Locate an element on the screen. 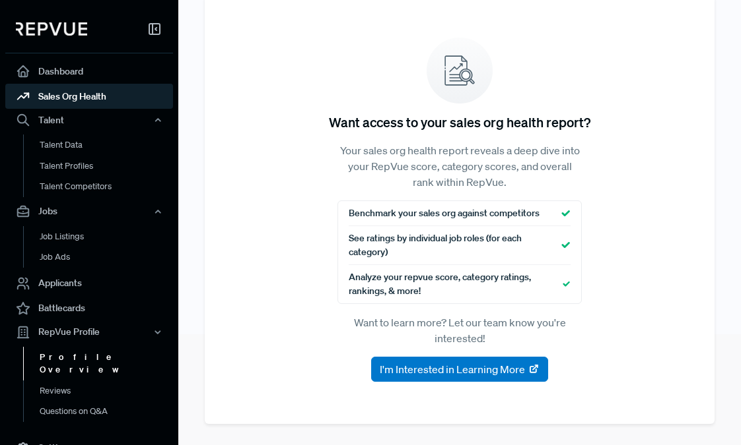  button: Jobs is located at coordinates (89, 212).